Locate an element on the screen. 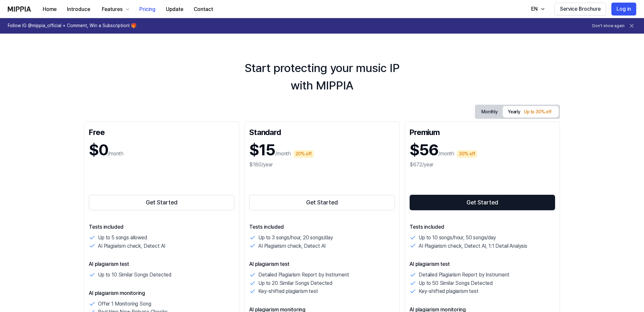  div: 30% off is located at coordinates (467, 154).